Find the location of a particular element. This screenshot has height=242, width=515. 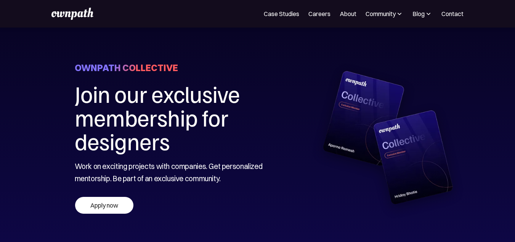

a: About is located at coordinates (348, 14).